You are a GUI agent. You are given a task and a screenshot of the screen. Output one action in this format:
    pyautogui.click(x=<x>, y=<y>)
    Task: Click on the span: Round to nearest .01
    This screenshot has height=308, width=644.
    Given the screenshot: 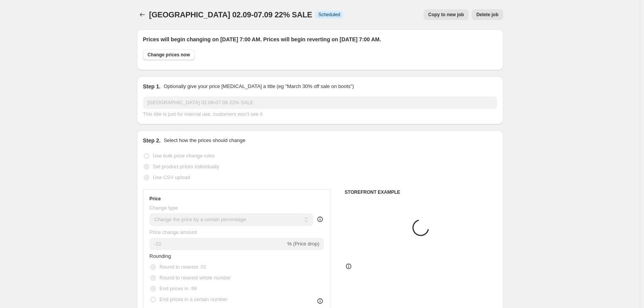 What is the action you would take?
    pyautogui.click(x=183, y=266)
    